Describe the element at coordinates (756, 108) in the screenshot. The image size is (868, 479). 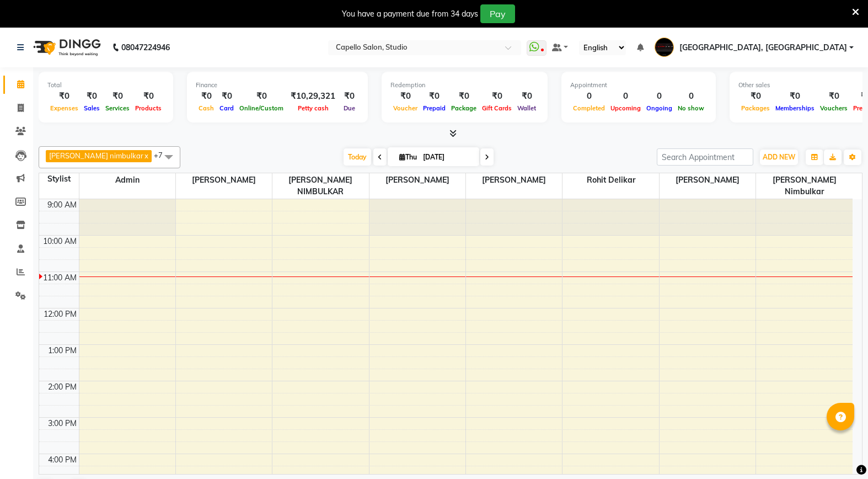
I see `span: Packages` at that location.